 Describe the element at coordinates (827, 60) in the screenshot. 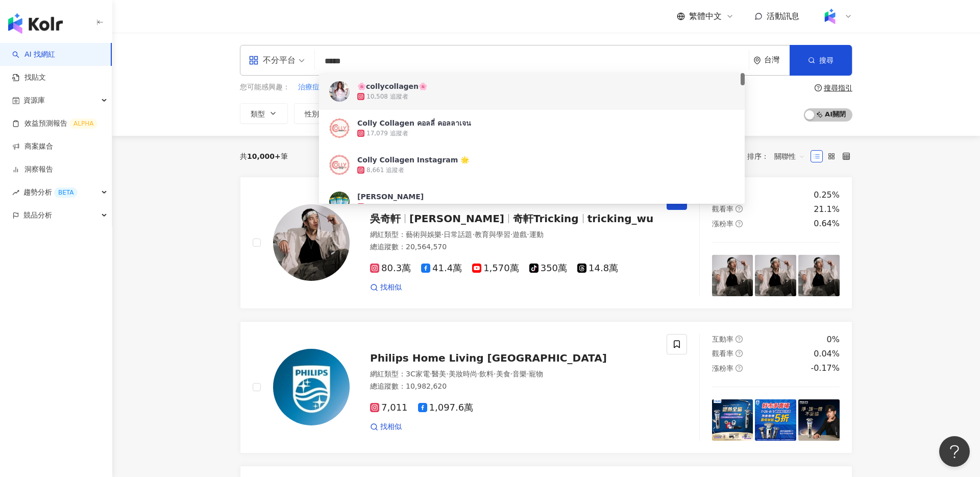

I see `span: 搜尋` at that location.